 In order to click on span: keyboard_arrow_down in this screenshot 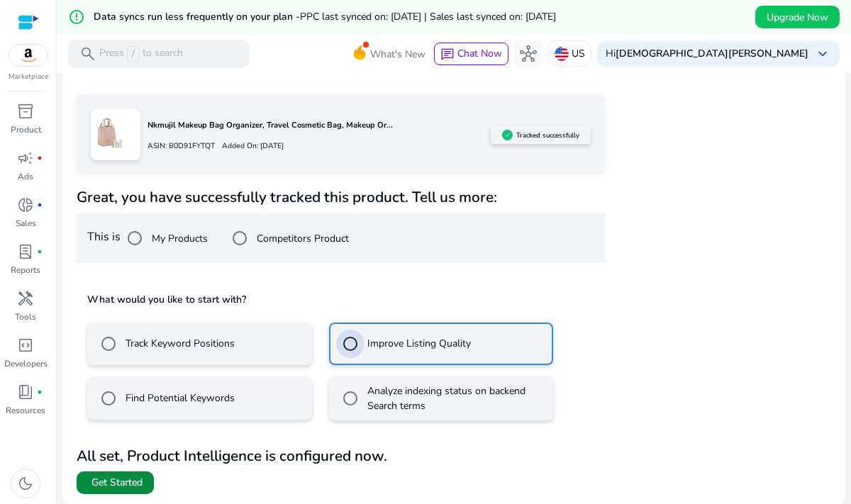, I will do `click(823, 54)`.